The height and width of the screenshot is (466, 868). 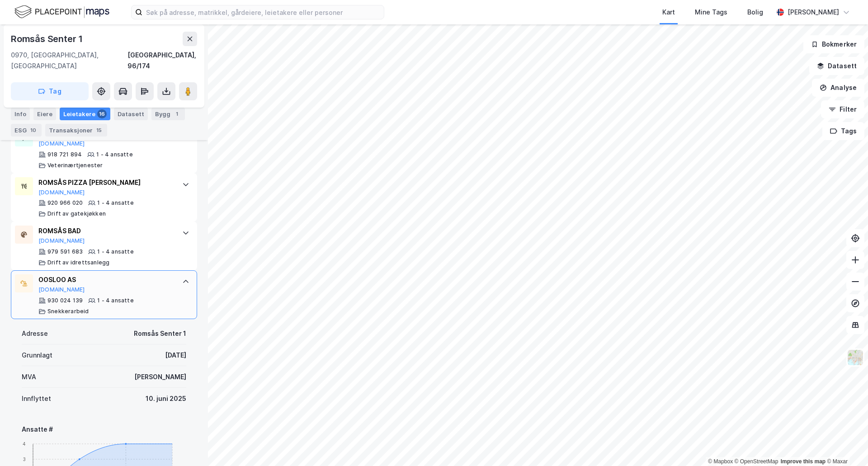 I want to click on div: Leietakere, so click(x=85, y=114).